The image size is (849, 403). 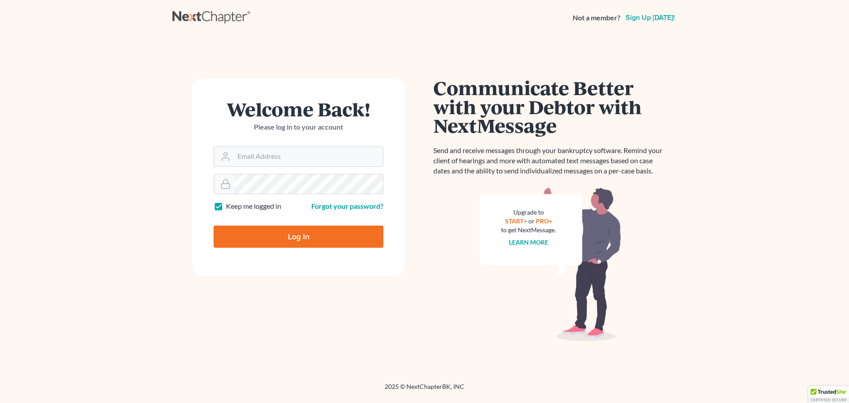 What do you see at coordinates (299, 109) in the screenshot?
I see `h1: Welcome Back!` at bounding box center [299, 109].